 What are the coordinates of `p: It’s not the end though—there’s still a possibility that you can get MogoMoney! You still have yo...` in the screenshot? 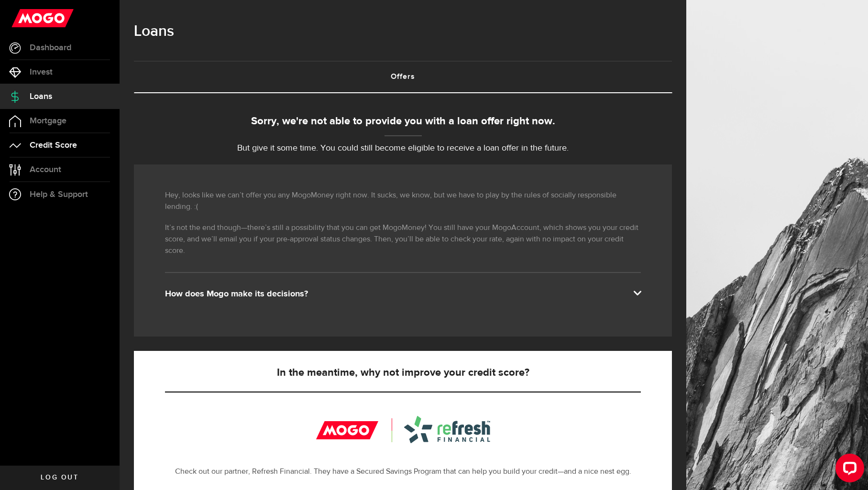 It's located at (403, 239).